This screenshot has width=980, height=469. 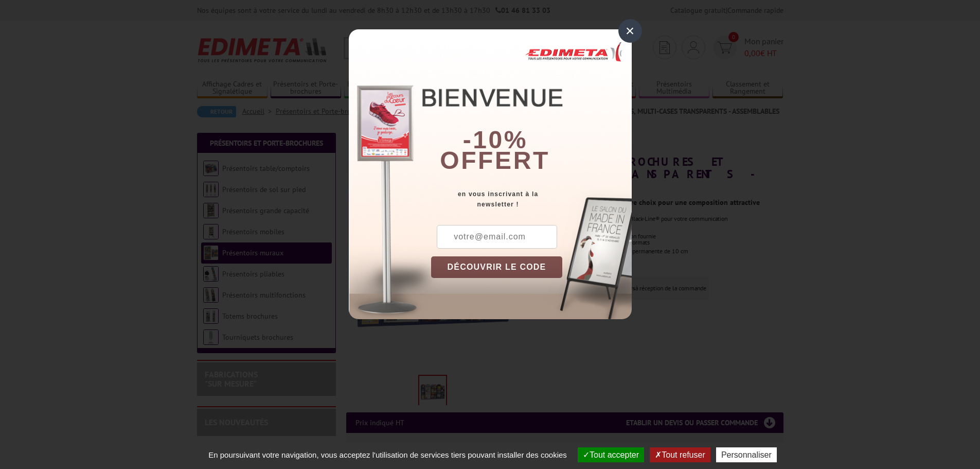 I want to click on font: offert, so click(x=495, y=160).